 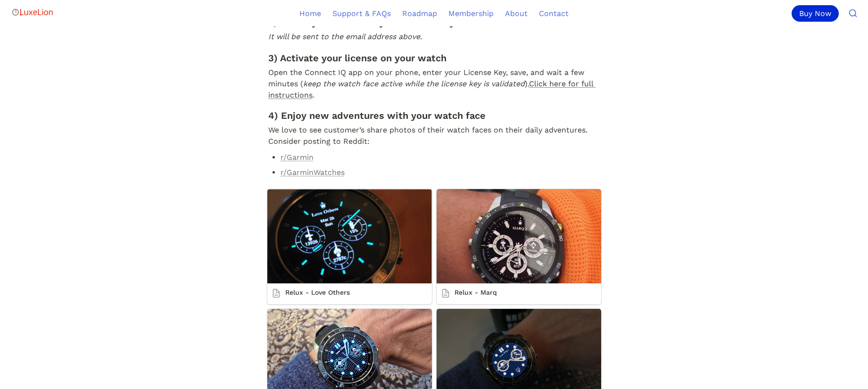 What do you see at coordinates (434, 84) in the screenshot?
I see `p: Open the Connect IQ app on your phone, enter your License Key, save, and wait a few minutes ( ). .` at bounding box center [434, 84].